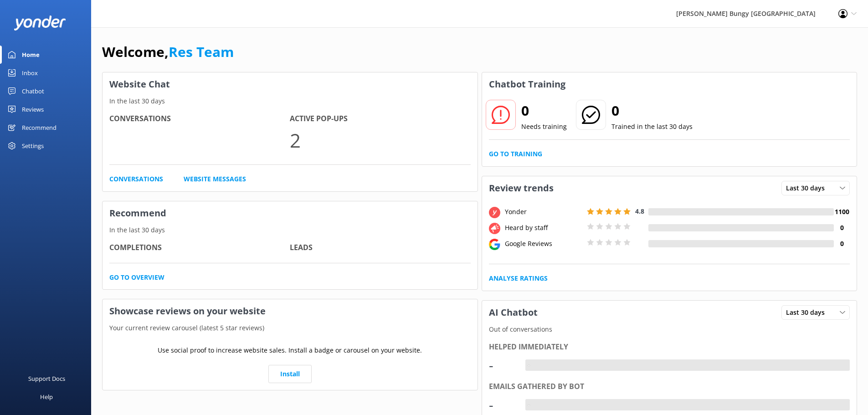  Describe the element at coordinates (669, 330) in the screenshot. I see `p: Out of conversations` at that location.